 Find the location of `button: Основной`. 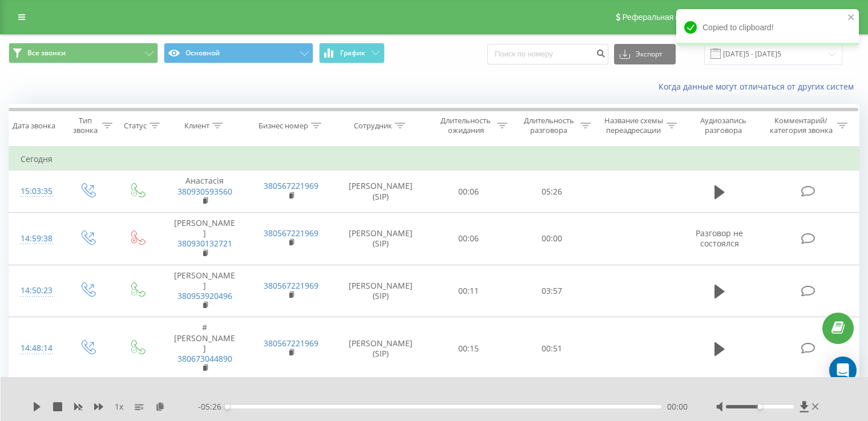

button: Основной is located at coordinates (239, 53).